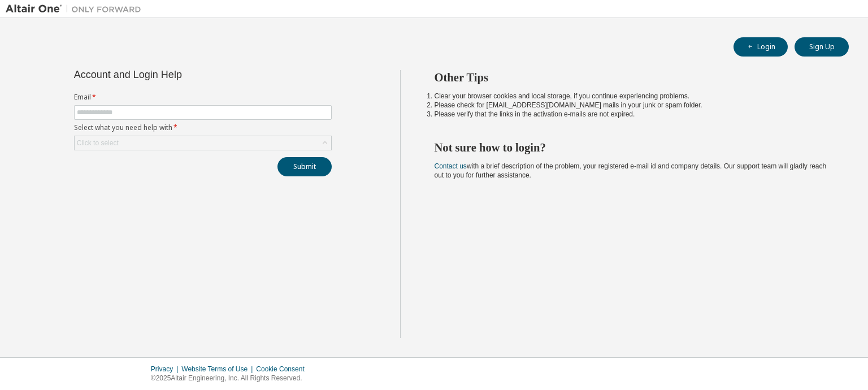 This screenshot has width=868, height=390. I want to click on div: Cookie Consent, so click(284, 369).